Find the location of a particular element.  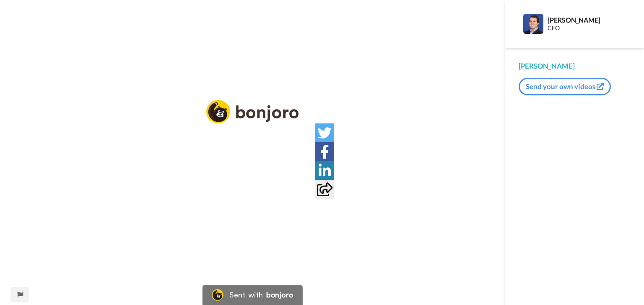

div: CEO is located at coordinates (589, 28).